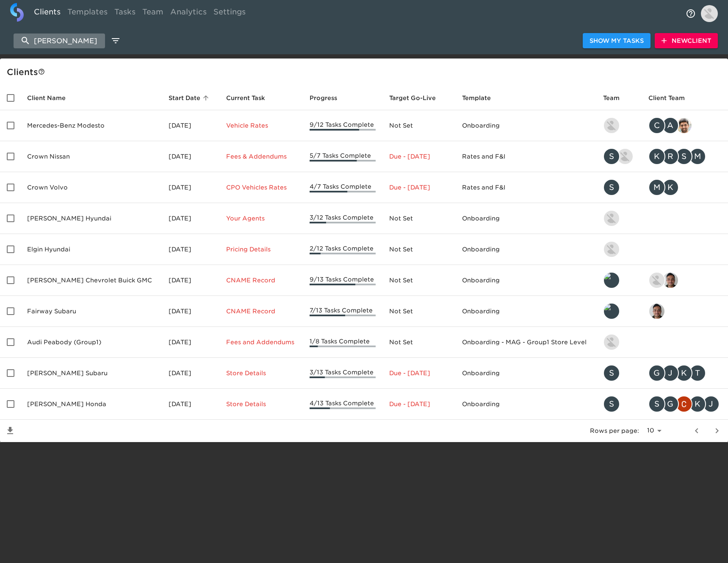 This screenshot has width=728, height=563. Describe the element at coordinates (91, 311) in the screenshot. I see `td: Fairway Subaru` at that location.